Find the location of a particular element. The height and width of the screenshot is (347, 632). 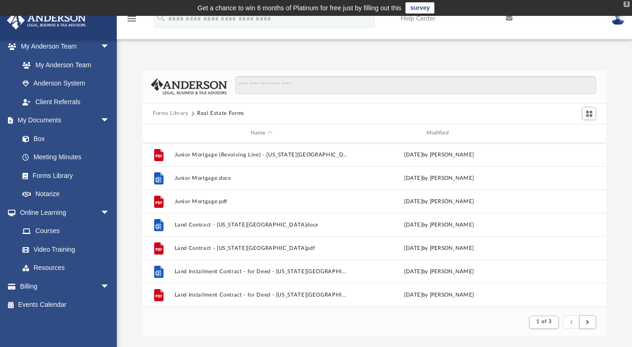

button: Forms Library is located at coordinates (170, 113).